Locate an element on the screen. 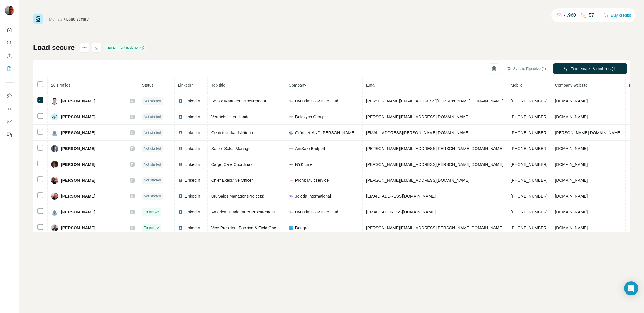 The image size is (644, 313). span: Pronk Multiservice is located at coordinates (312, 180).